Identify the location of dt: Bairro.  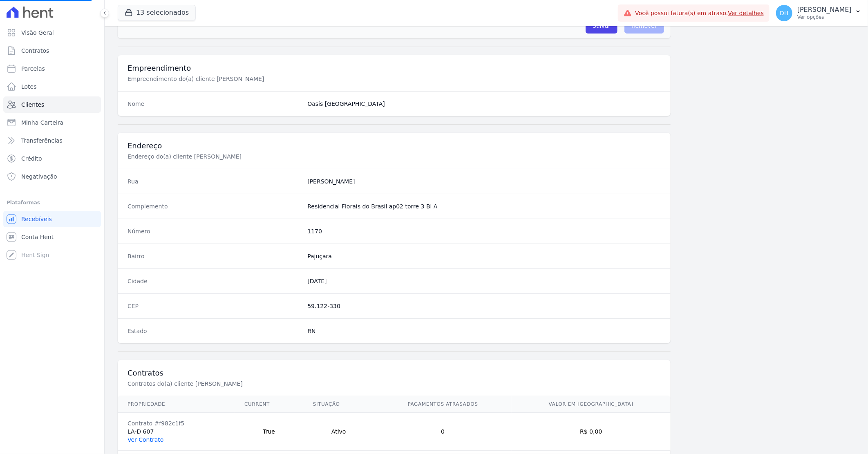
(214, 256).